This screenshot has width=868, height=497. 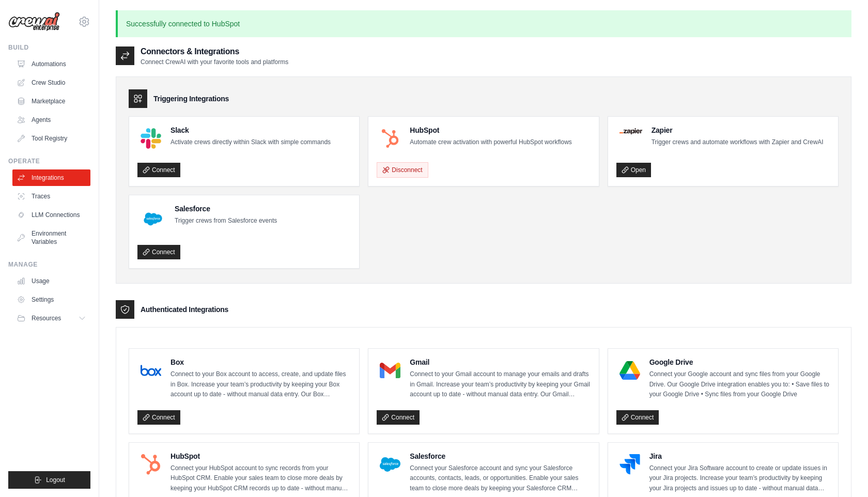 I want to click on p: Connect your Google account and sync files from your Google Drive. Our Google Drive integration e..., so click(x=739, y=384).